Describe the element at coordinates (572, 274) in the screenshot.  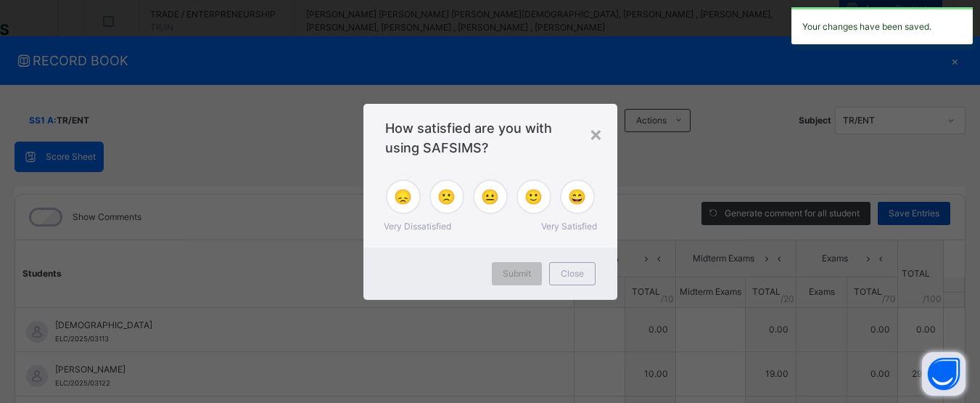
I see `span: Close` at that location.